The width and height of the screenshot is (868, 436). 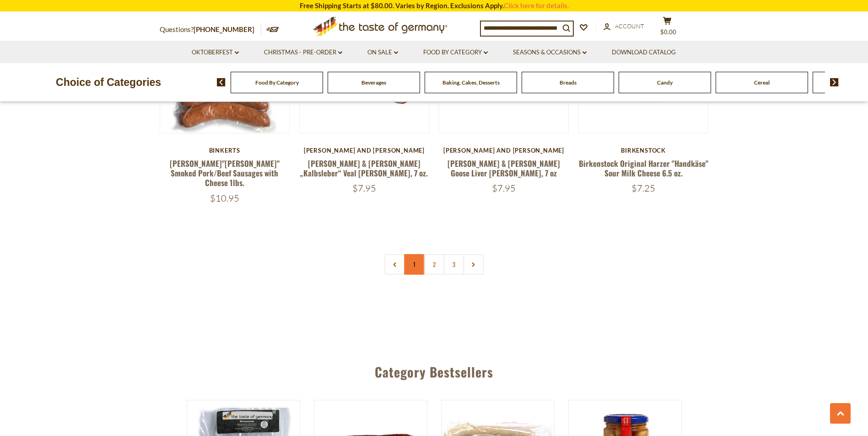 I want to click on a: Oktoberfest, so click(x=215, y=53).